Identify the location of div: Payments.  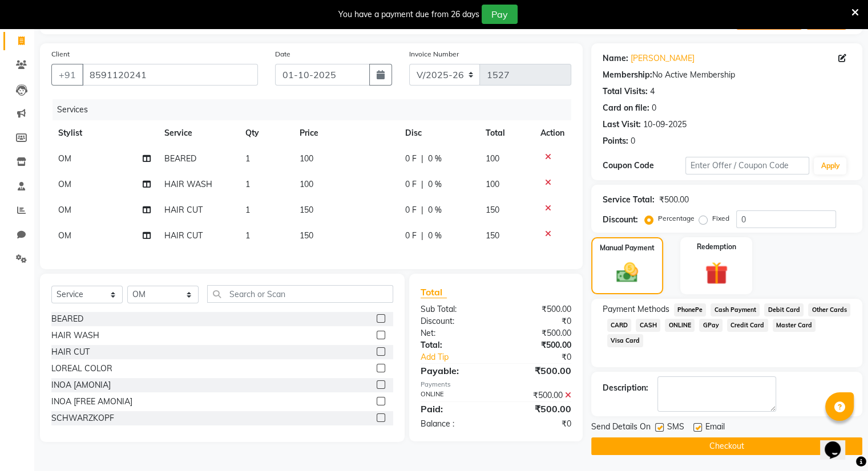
(496, 385).